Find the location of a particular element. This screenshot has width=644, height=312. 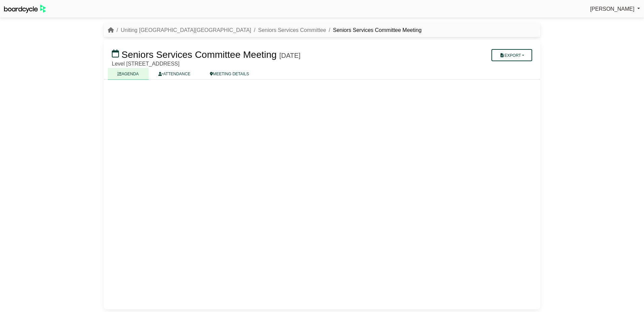

span: Seniors Services Committee Meeting is located at coordinates (199, 55).